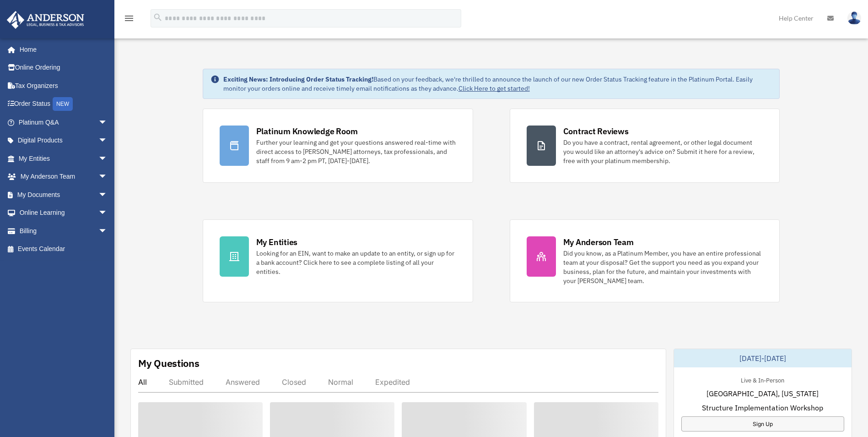 The width and height of the screenshot is (868, 437). Describe the element at coordinates (158, 18) in the screenshot. I see `i: search` at that location.